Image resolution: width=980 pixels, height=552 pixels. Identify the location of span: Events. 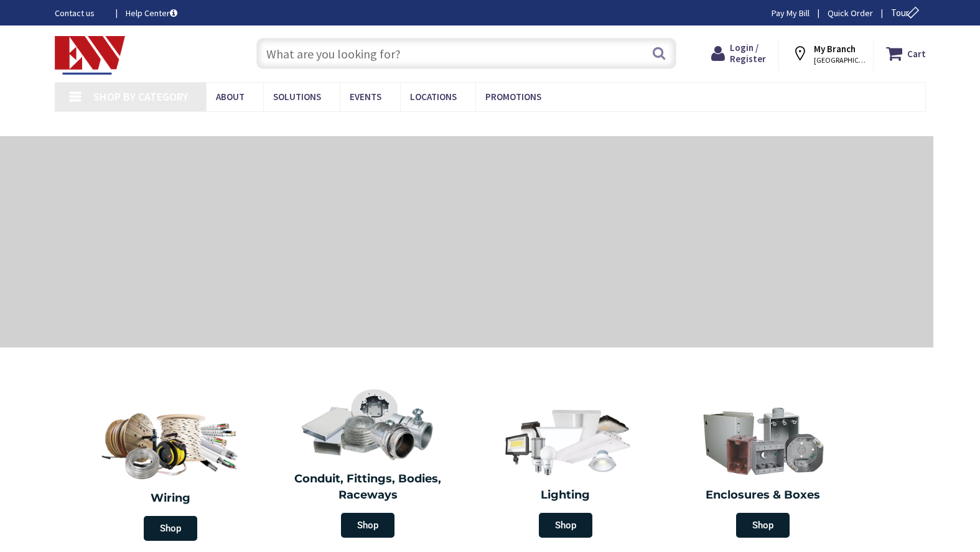
(365, 96).